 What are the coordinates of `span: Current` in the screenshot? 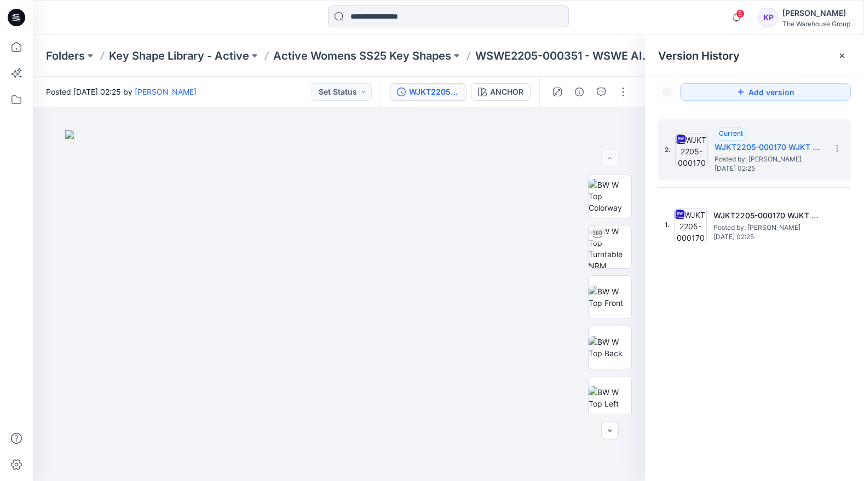 It's located at (731, 133).